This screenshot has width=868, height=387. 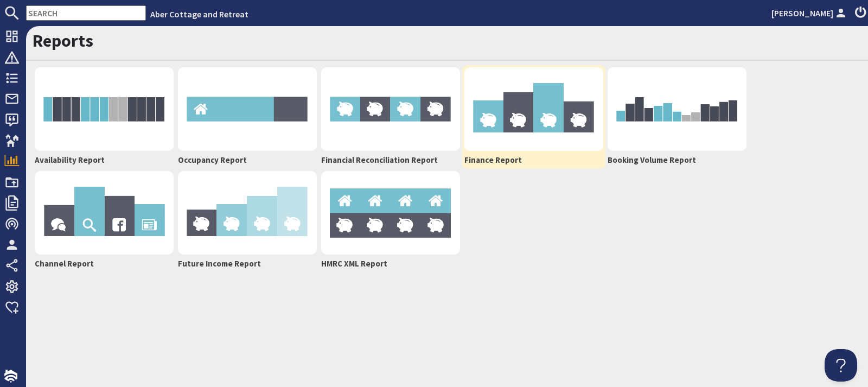 What do you see at coordinates (390, 160) in the screenshot?
I see `h2: Financial Reconciliation Report` at bounding box center [390, 160].